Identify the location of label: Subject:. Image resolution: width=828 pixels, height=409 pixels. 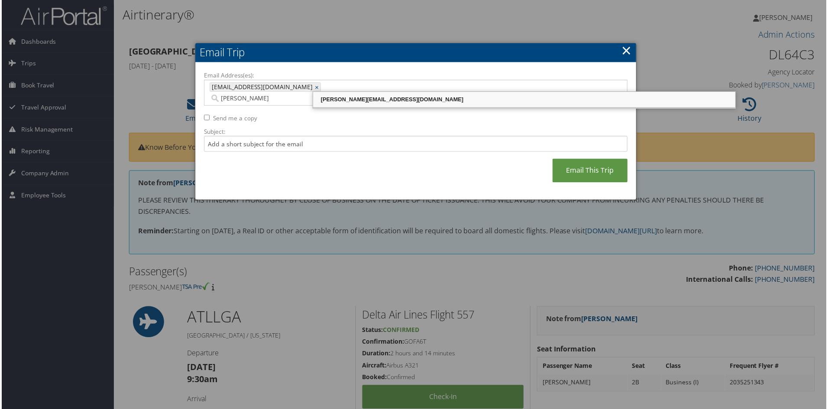
(416, 132).